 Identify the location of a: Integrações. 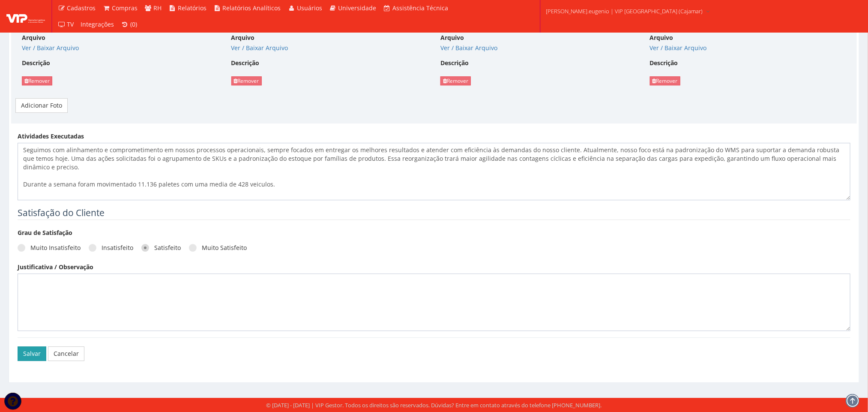
(98, 24).